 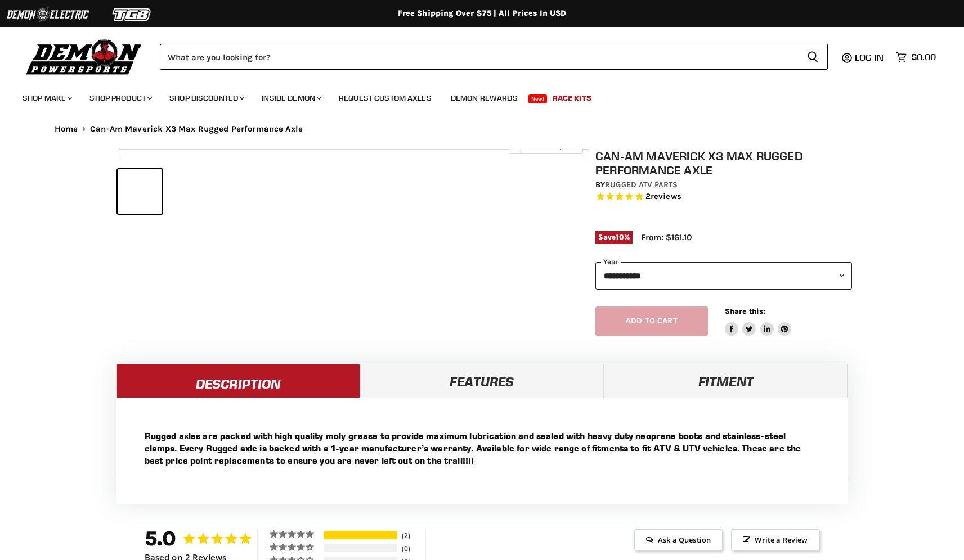 I want to click on span: 10, so click(x=620, y=237).